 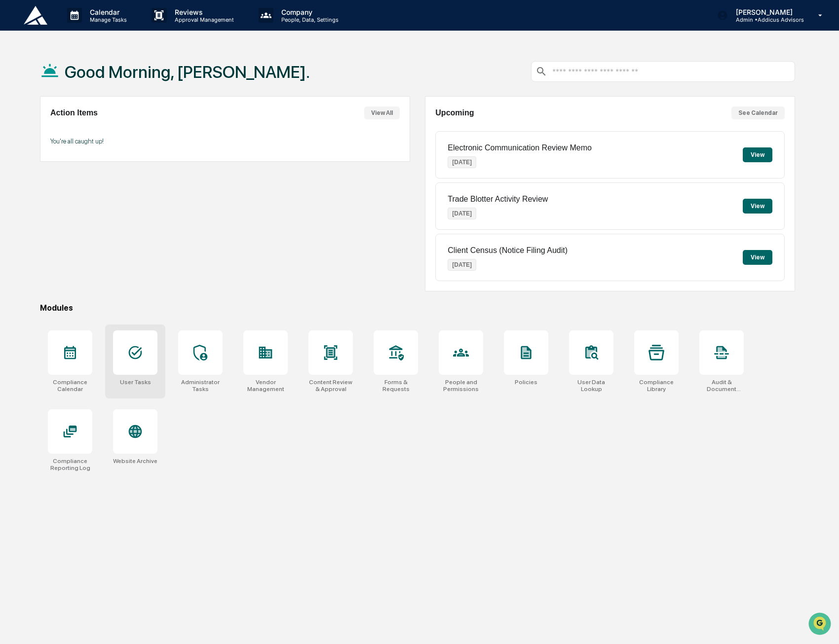 What do you see at coordinates (41, 148) in the screenshot?
I see `span: Data Lookup` at bounding box center [41, 148].